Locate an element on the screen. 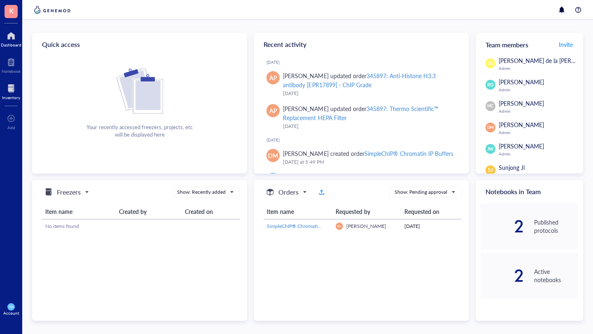 This screenshot has width=593, height=334. div: Account is located at coordinates (11, 313).